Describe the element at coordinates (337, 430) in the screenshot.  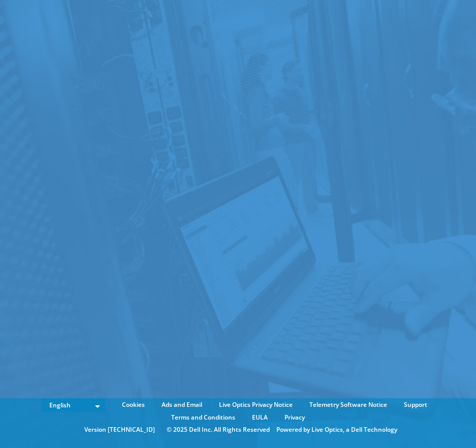
I see `li: Powered by Live Optics, a Dell Technology` at that location.